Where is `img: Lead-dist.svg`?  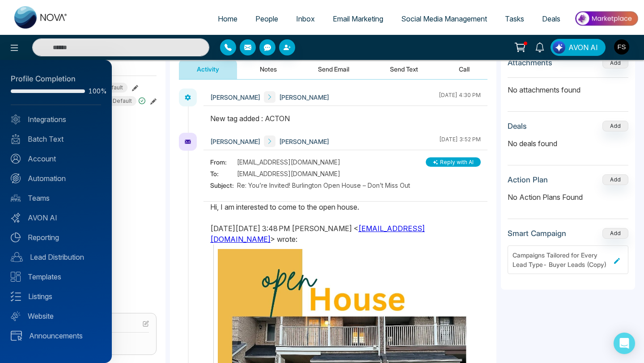
img: Lead-dist.svg is located at coordinates (17, 257).